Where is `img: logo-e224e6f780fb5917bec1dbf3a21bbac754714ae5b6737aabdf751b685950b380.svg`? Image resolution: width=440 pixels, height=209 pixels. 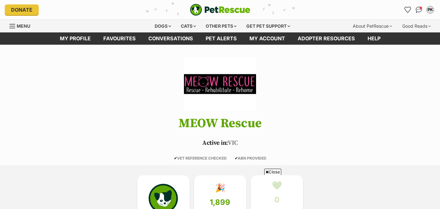
img: logo-e224e6f780fb5917bec1dbf3a21bbac754714ae5b6737aabdf751b685950b380.svg is located at coordinates (220, 10).